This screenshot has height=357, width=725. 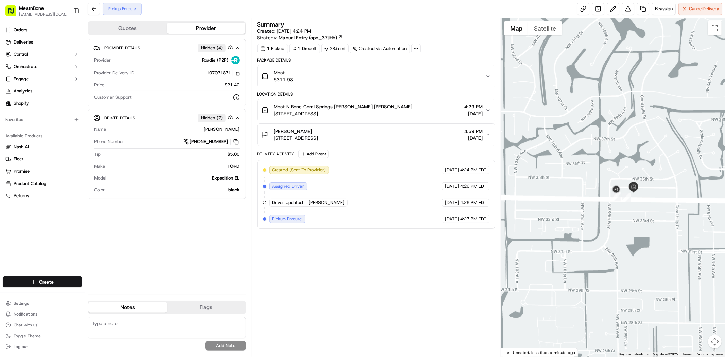 What do you see at coordinates (665, 354) in the screenshot?
I see `span: Map data ©2025` at bounding box center [665, 354].